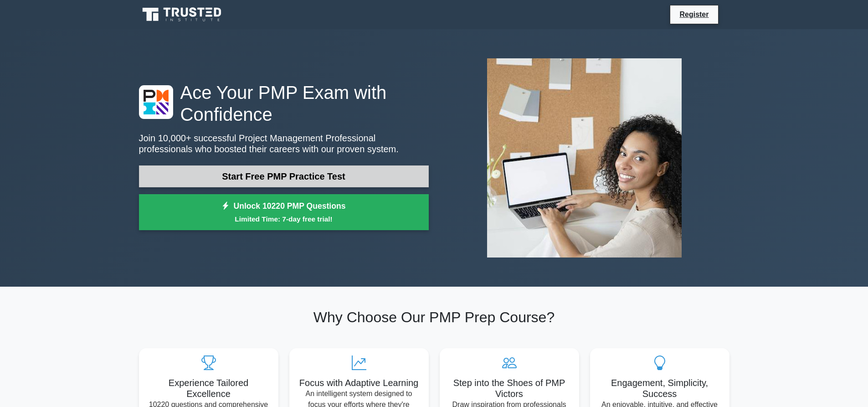 The height and width of the screenshot is (407, 868). What do you see at coordinates (284, 103) in the screenshot?
I see `h1: Ace Your PMP Exam with Confidence` at bounding box center [284, 103].